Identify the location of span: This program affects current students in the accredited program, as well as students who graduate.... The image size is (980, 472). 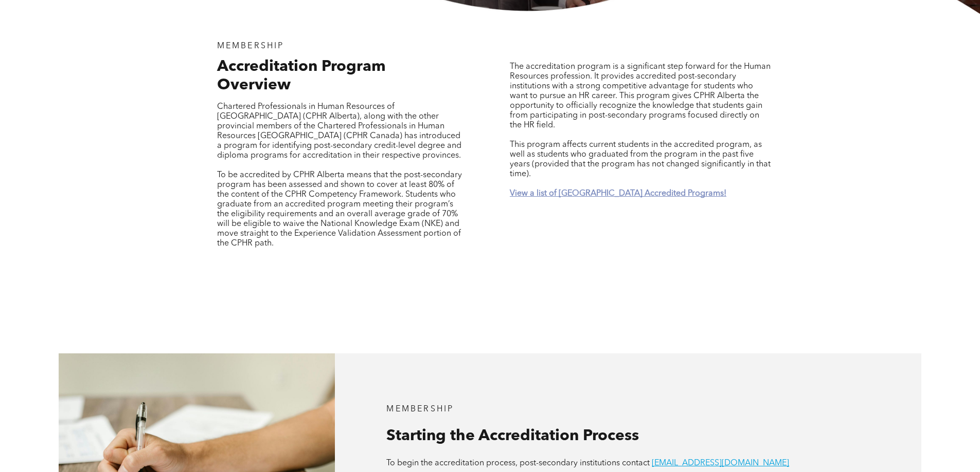
(639, 159).